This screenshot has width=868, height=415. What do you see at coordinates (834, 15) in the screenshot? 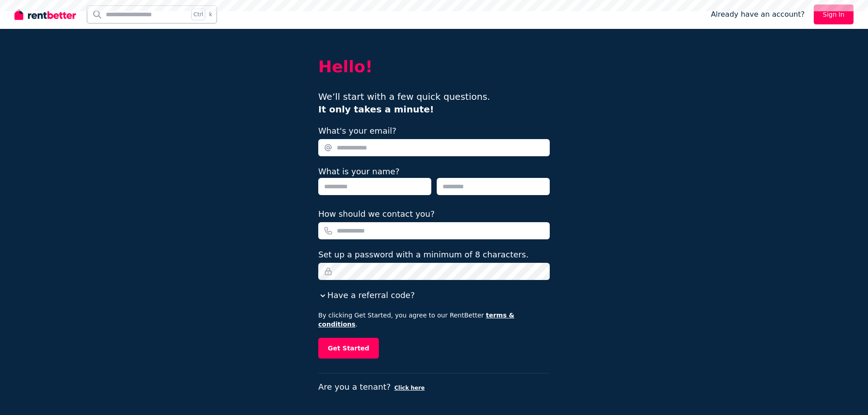
I see `a: Sign In` at bounding box center [834, 15].